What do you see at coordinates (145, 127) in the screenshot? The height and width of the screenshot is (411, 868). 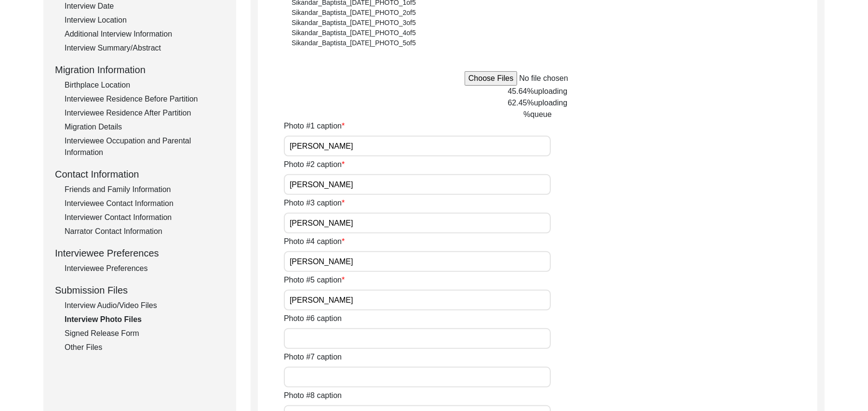 I see `div: Migration Details` at bounding box center [145, 127].